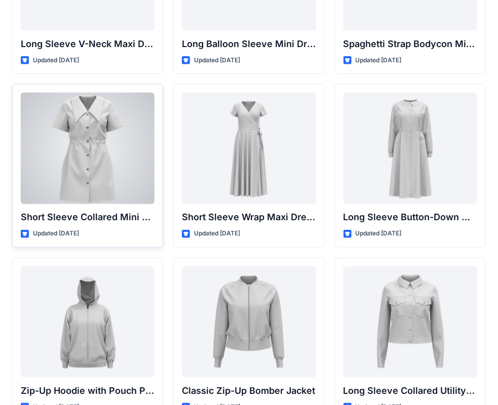  Describe the element at coordinates (249, 322) in the screenshot. I see `a: Classic Zip-Up Bomber Jacket` at that location.